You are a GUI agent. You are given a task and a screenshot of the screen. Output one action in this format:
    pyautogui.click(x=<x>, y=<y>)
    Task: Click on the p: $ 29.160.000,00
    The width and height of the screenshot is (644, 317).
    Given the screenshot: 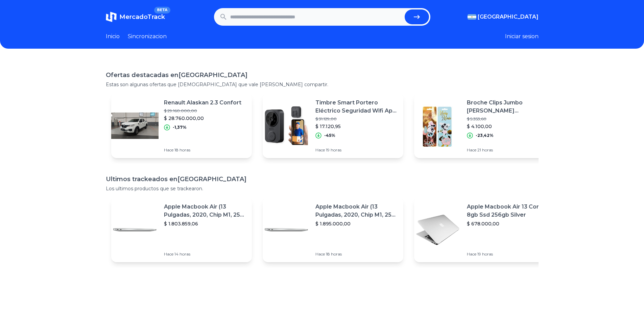 What is the action you would take?
    pyautogui.click(x=203, y=111)
    